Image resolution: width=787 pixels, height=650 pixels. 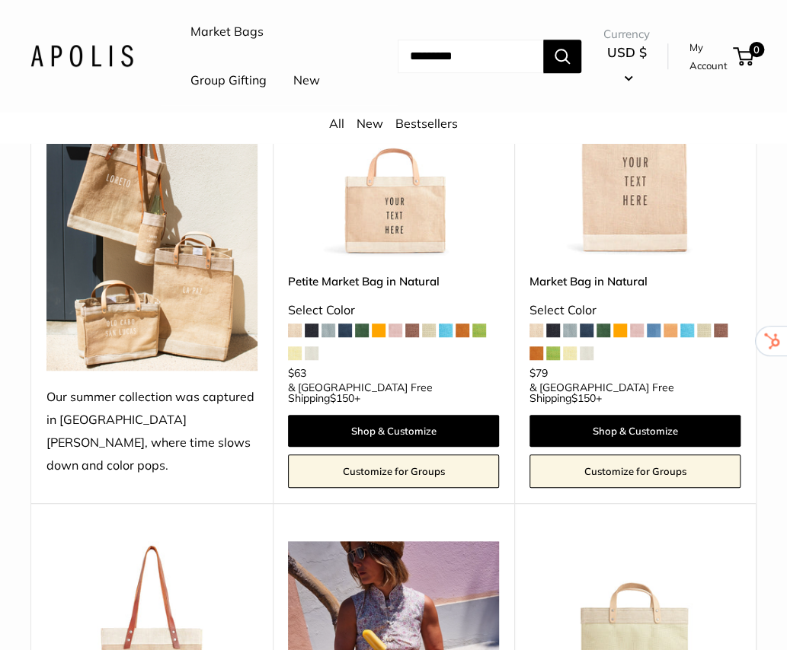 What do you see at coordinates (756, 50) in the screenshot?
I see `span: 0` at bounding box center [756, 50].